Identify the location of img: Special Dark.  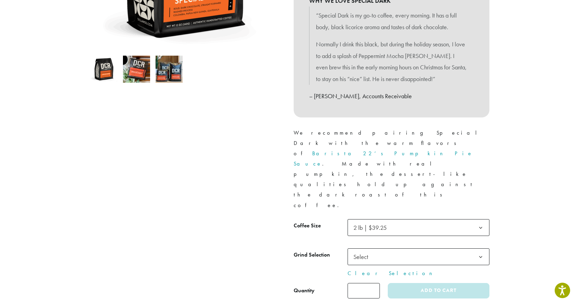
(104, 69).